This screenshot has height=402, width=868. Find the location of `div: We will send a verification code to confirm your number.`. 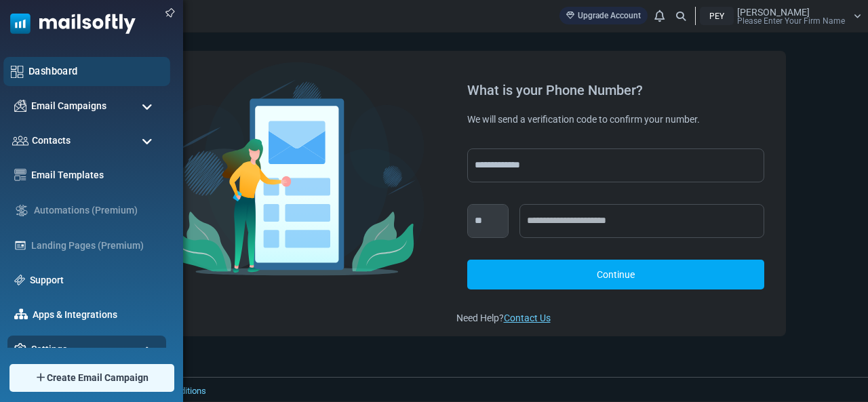

div: We will send a verification code to confirm your number. is located at coordinates (616, 120).